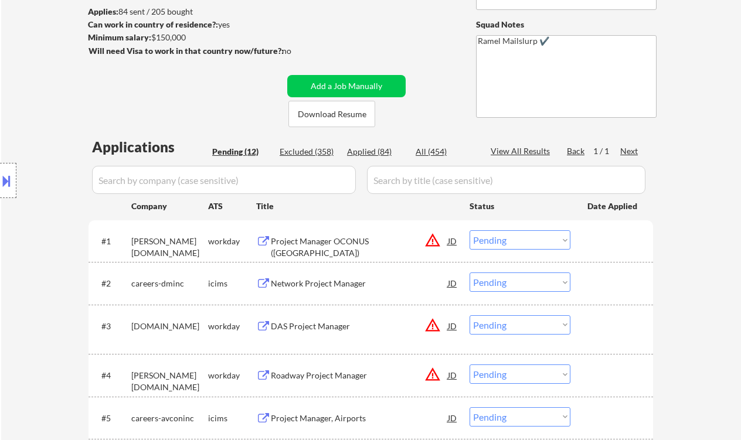  Describe the element at coordinates (111, 419) in the screenshot. I see `div: #5` at that location.